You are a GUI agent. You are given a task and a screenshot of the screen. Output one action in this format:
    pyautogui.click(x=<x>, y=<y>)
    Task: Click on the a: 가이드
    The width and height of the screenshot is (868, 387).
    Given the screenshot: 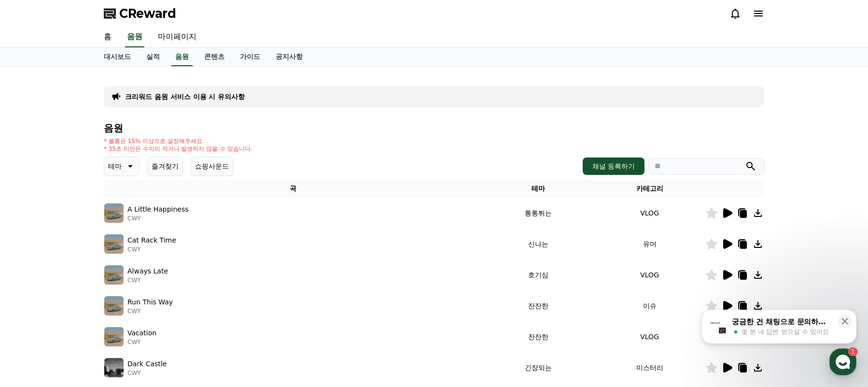 What is the action you would take?
    pyautogui.click(x=250, y=57)
    